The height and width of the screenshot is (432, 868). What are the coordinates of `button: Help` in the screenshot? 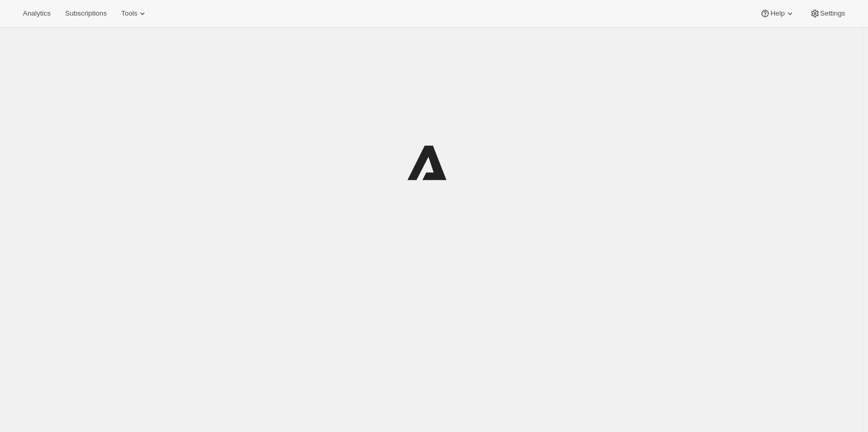 It's located at (777, 13).